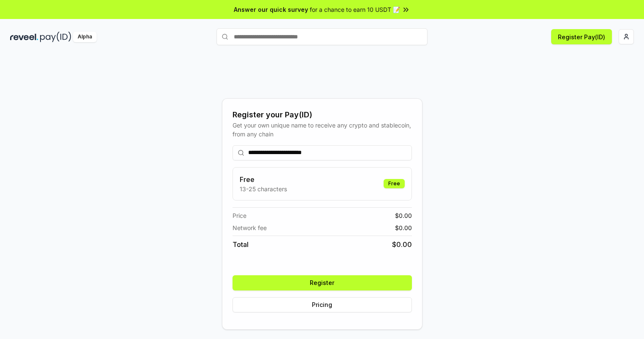 This screenshot has height=339, width=644. I want to click on button: Register Pay(ID), so click(582, 36).